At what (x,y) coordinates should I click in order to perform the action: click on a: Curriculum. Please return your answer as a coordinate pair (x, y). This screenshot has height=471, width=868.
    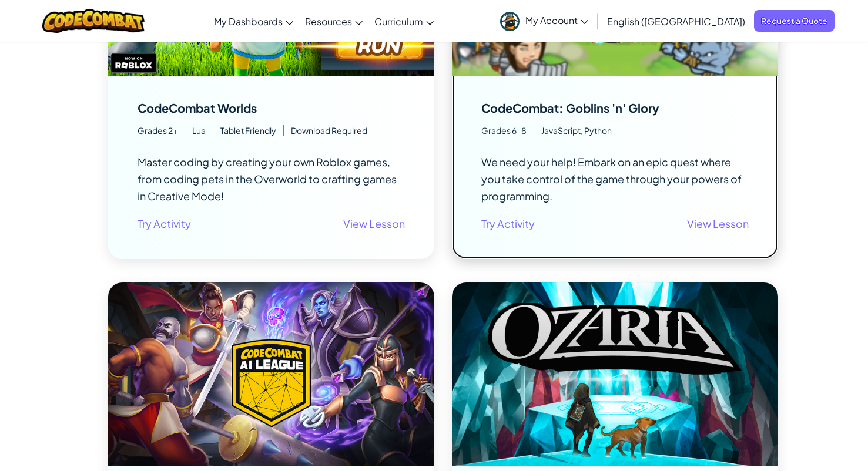
    Looking at the image, I should click on (404, 21).